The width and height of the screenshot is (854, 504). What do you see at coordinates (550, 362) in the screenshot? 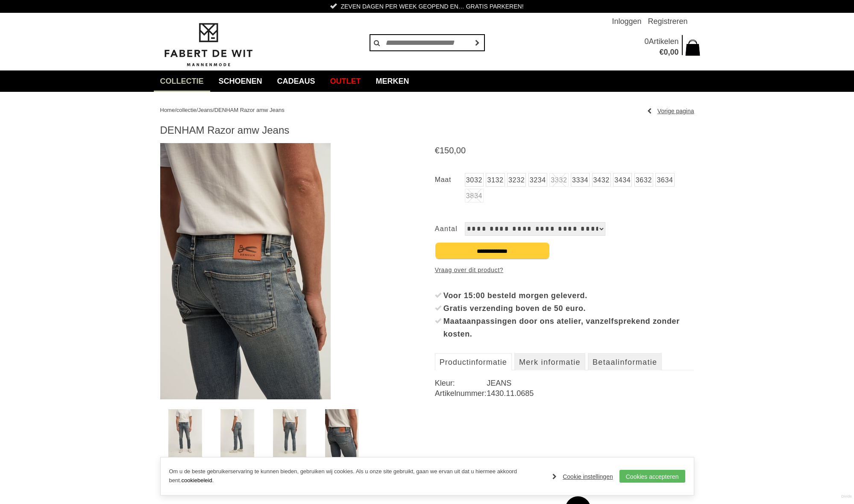
I see `a: Merk informatie` at bounding box center [550, 362].